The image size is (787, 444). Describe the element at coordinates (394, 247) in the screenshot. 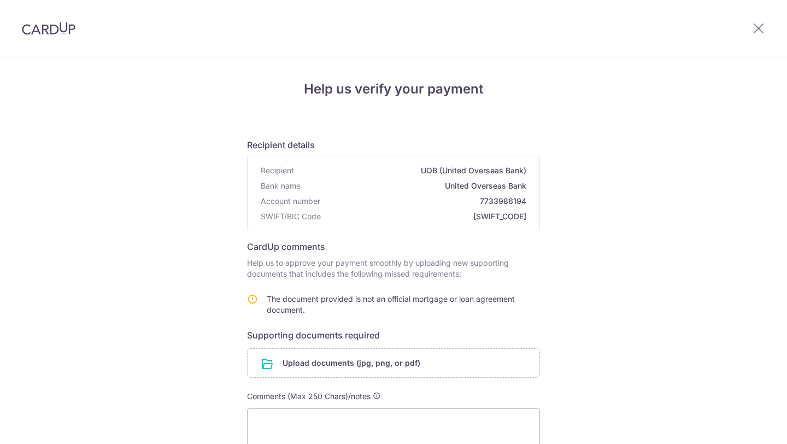

I see `h6: CardUp comments` at that location.